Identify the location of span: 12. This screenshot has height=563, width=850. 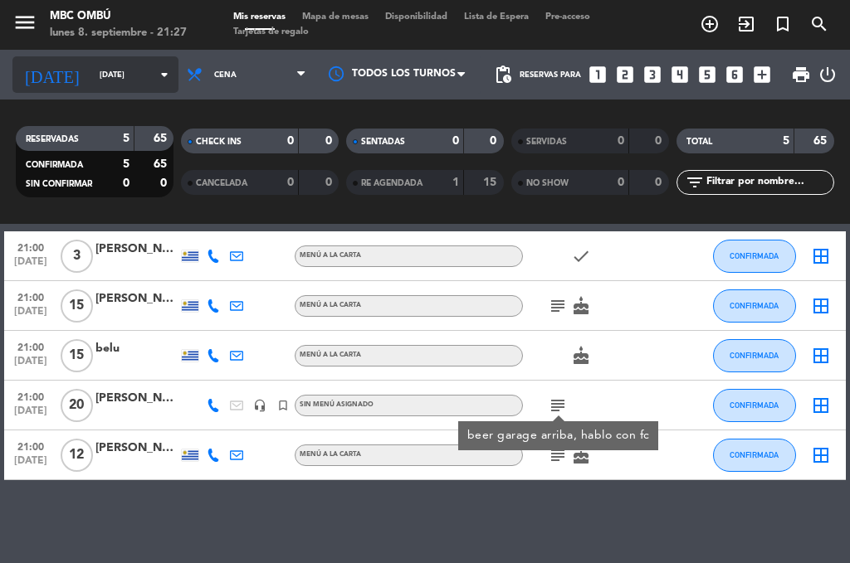
(76, 455).